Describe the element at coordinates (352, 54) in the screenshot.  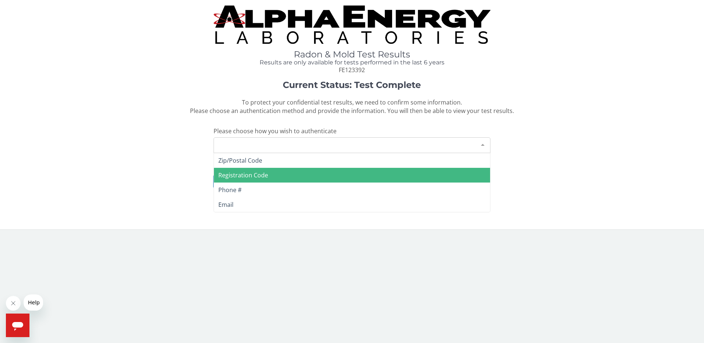
I see `h1: Radon & Mold Test Results` at that location.